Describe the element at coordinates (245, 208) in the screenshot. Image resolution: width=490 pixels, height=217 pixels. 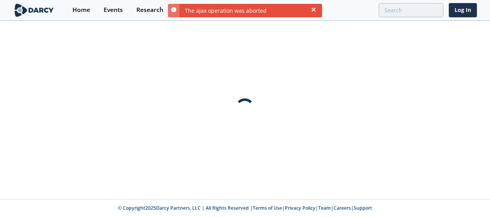
I see `p: © Copyright 2025 Darcy Partners, LLC | All Rights Reserved | | | | |` at that location.